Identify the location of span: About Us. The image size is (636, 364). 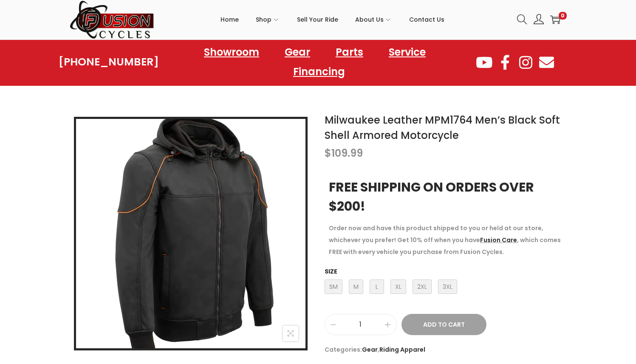
(369, 20).